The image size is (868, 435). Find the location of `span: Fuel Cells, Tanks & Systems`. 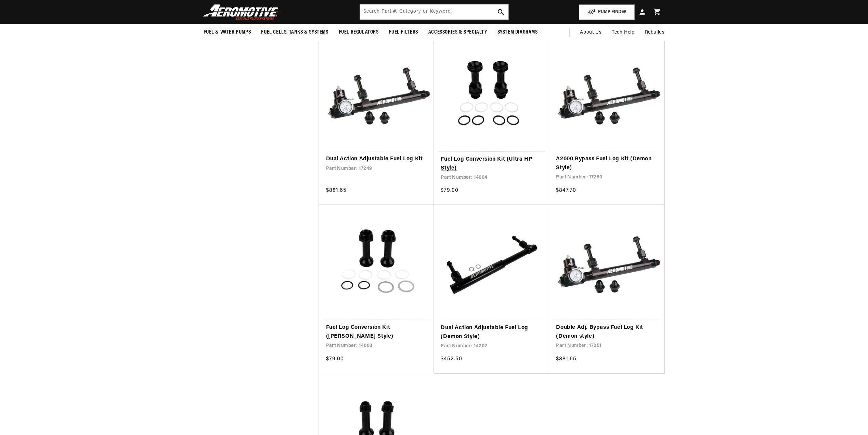

span: Fuel Cells, Tanks & Systems is located at coordinates (295, 32).